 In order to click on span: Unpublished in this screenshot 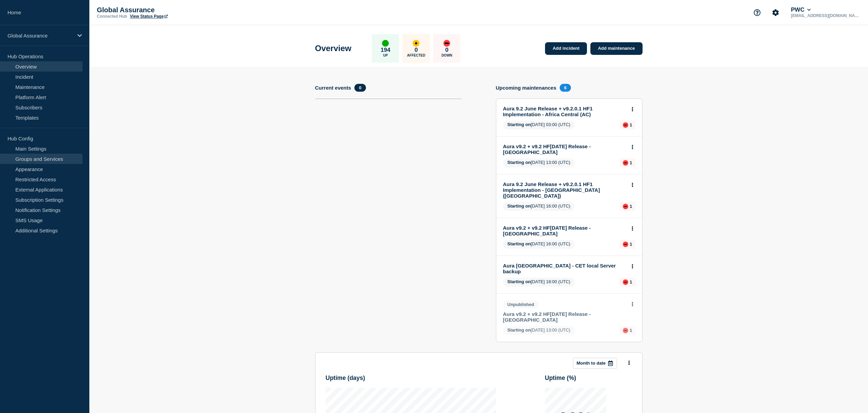, I will do `click(521, 305)`.